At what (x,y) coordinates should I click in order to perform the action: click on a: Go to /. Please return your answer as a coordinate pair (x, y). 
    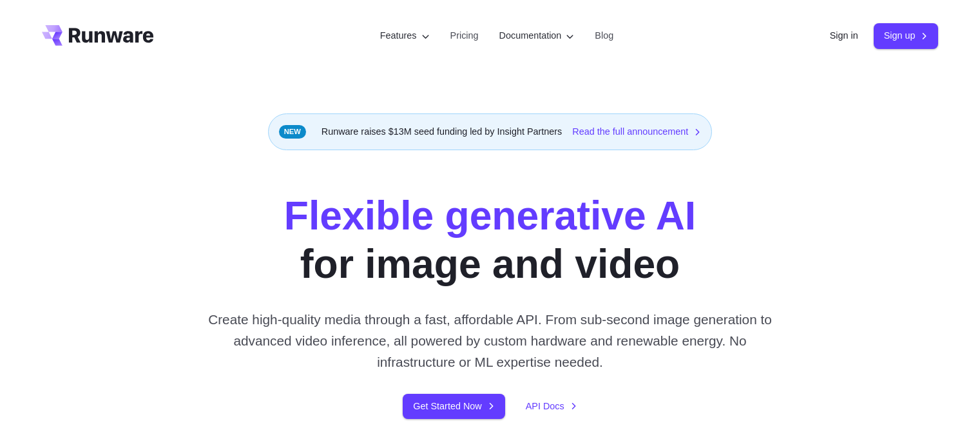
    Looking at the image, I should click on (98, 35).